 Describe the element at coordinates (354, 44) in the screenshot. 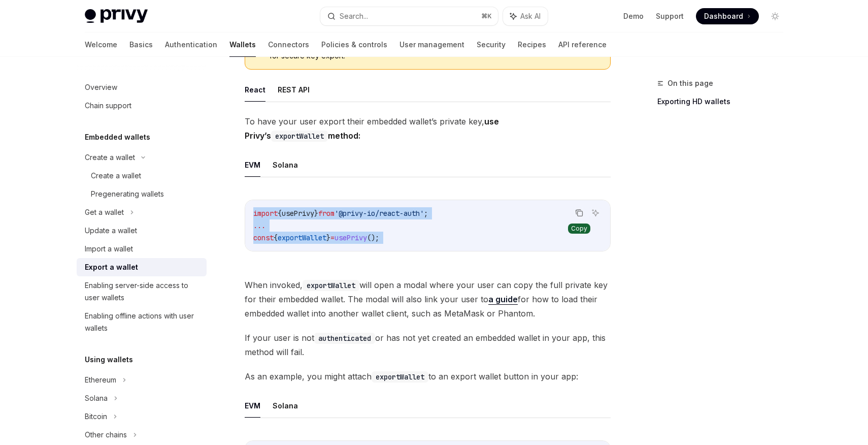

I see `a: Policies & controls` at that location.